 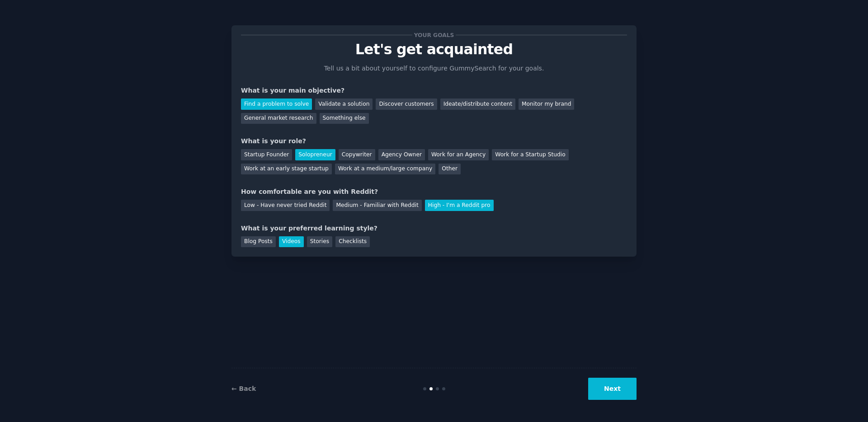 I want to click on div: General market research, so click(x=279, y=118).